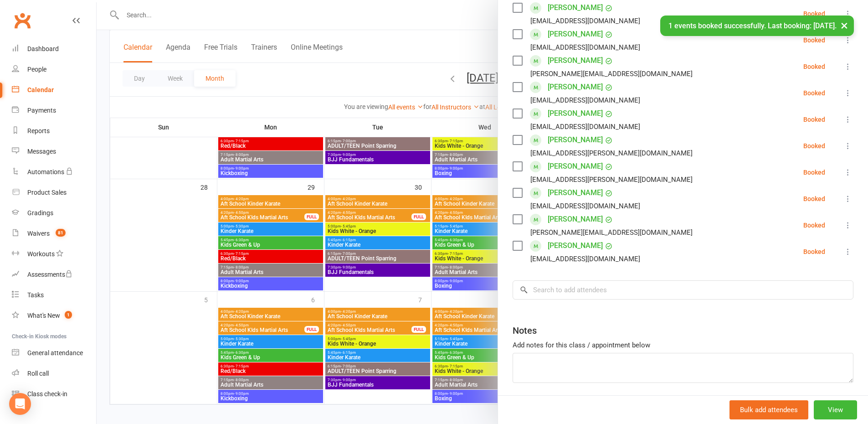  What do you see at coordinates (41, 254) in the screenshot?
I see `div: Workouts` at bounding box center [41, 254].